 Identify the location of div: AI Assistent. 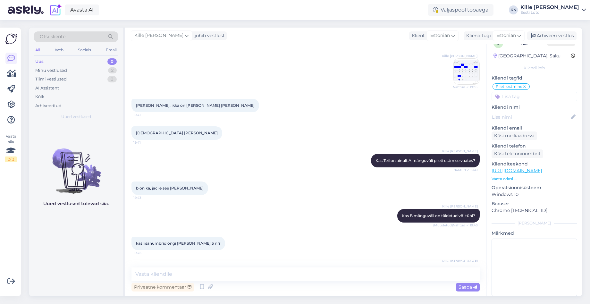
(47, 88).